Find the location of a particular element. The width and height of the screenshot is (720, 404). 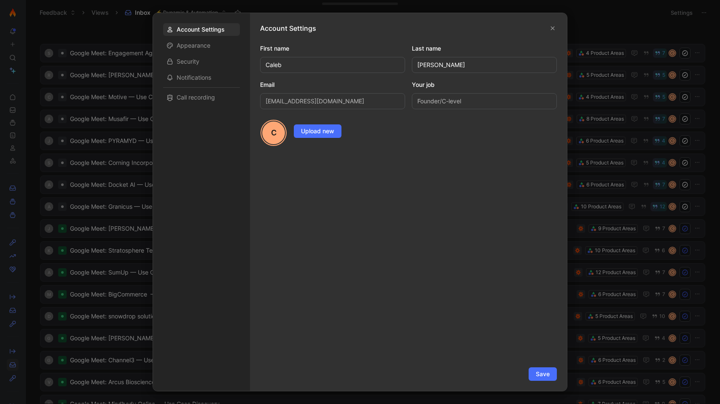

span: Call recording is located at coordinates (196, 97).